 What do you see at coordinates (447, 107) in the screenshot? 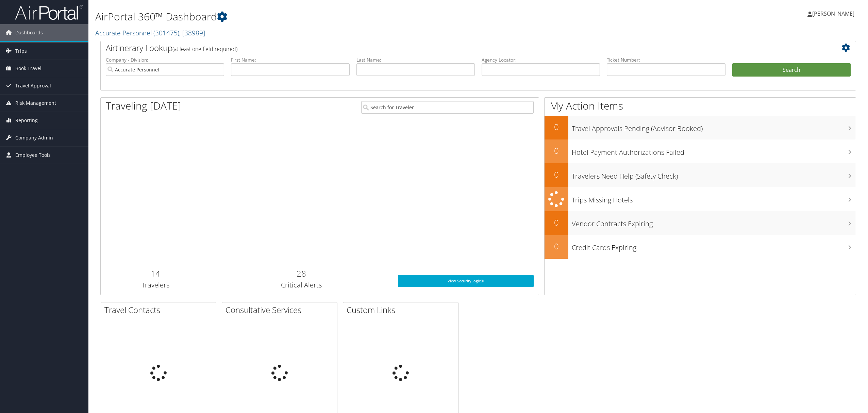
I see `input: Search for Traveler` at bounding box center [447, 107].